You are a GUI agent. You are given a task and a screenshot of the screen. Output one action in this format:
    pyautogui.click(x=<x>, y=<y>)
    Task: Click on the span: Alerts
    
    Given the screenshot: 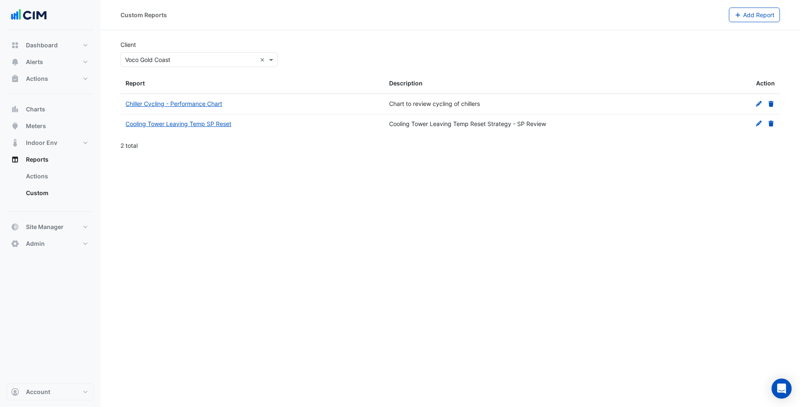 What is the action you would take?
    pyautogui.click(x=34, y=62)
    